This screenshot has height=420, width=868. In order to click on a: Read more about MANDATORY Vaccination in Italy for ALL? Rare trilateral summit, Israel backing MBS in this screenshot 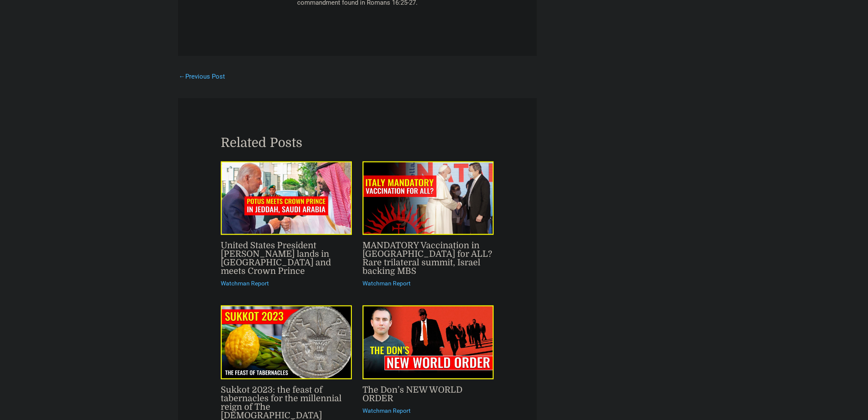, I will do `click(428, 197)`.